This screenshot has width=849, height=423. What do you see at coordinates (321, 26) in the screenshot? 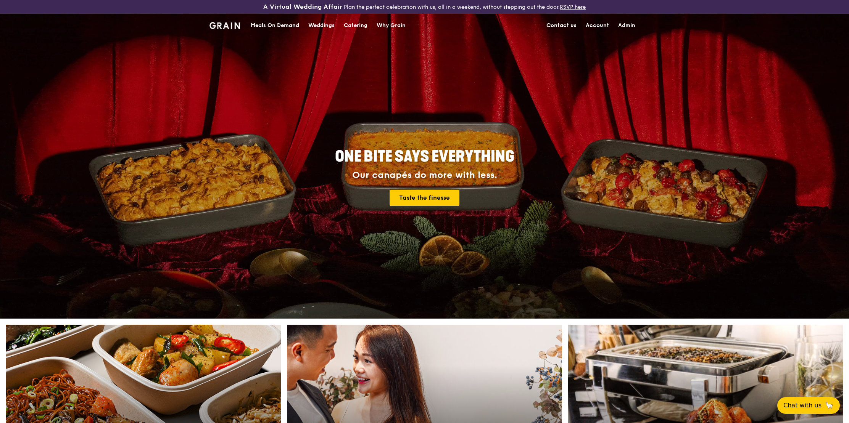
I see `a: Weddings` at bounding box center [321, 26].